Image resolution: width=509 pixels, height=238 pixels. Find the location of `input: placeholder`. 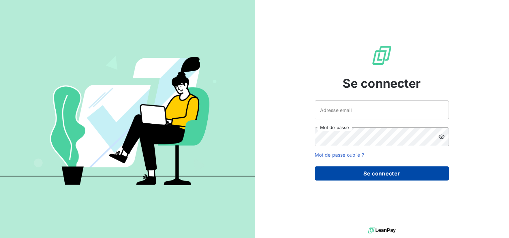

input: placeholder is located at coordinates (382, 110).